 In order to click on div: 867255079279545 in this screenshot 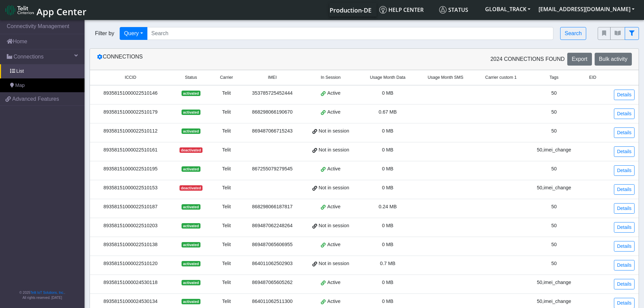, I will do `click(272, 169)`.